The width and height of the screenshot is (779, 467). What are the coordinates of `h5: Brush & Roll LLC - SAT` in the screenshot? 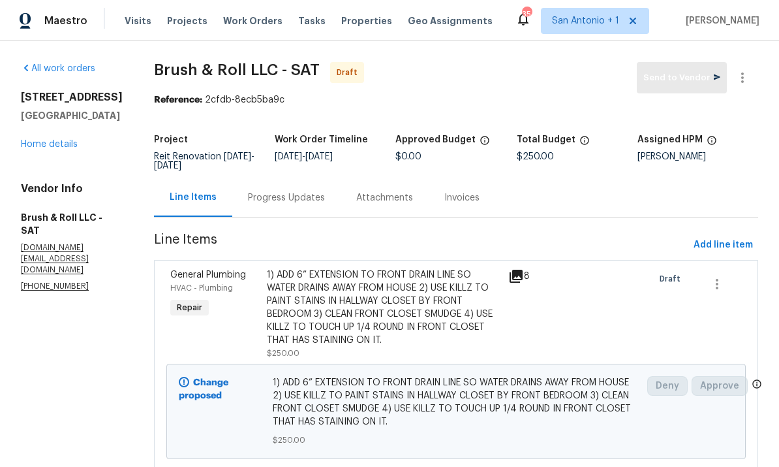 It's located at (72, 224).